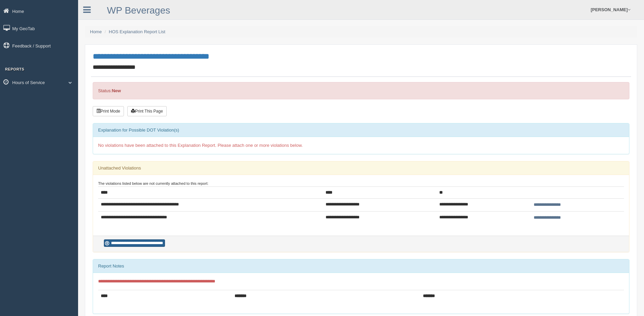  Describe the element at coordinates (361, 130) in the screenshot. I see `div: Explanation for Possible DOT Violation(s)` at that location.